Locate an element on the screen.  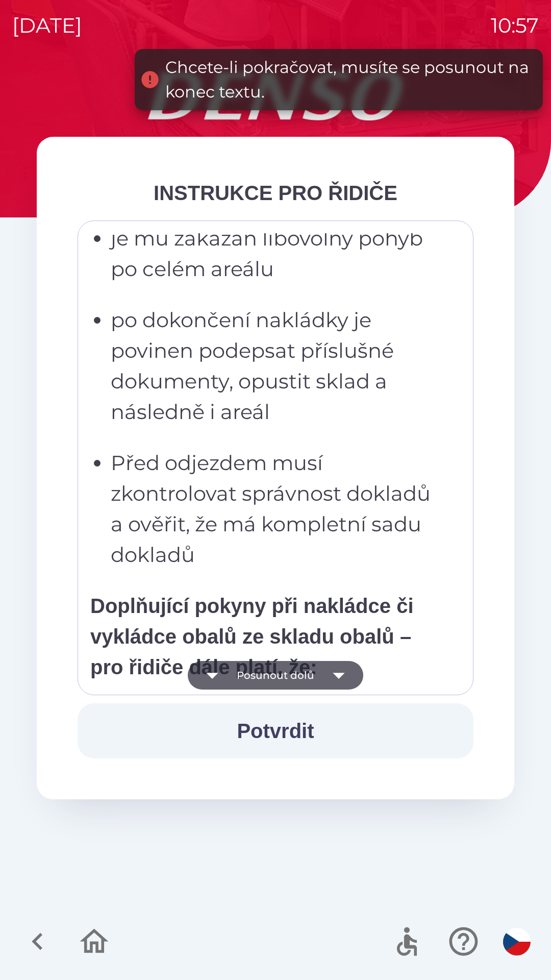
div: Chcete-li pokračovat, musíte se posunout na konec textu. is located at coordinates (349, 80).